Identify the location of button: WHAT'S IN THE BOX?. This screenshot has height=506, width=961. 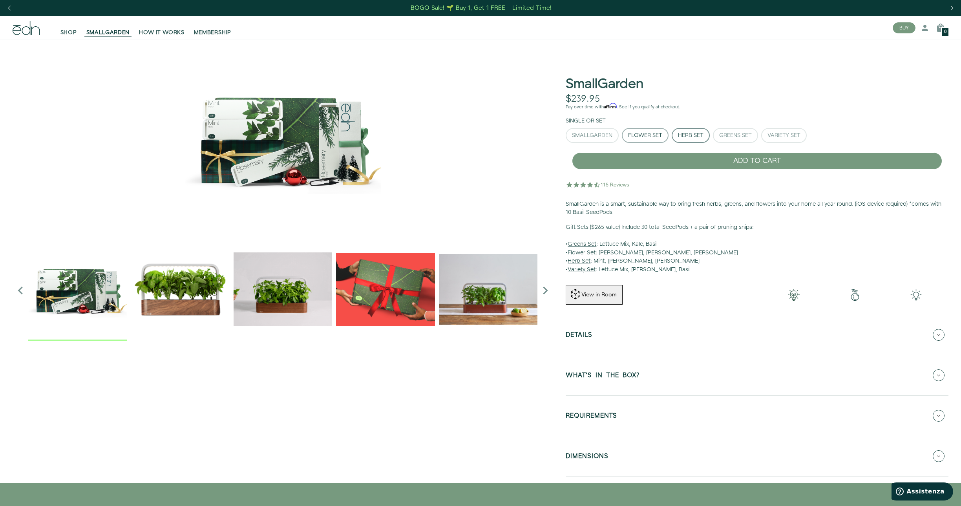
(757, 375).